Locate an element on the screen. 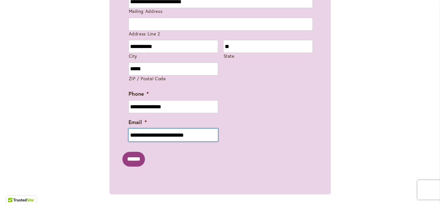  label: ZIP / Postal Code is located at coordinates (173, 79).